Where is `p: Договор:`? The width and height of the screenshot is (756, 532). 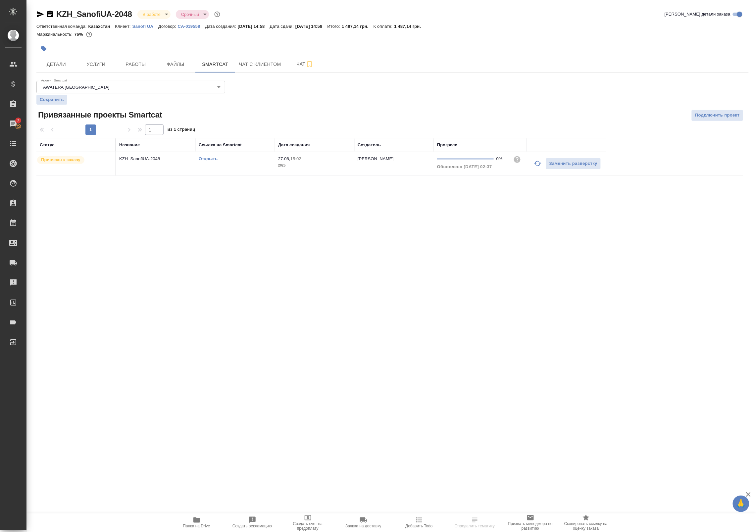
p: Договор: is located at coordinates (168, 26).